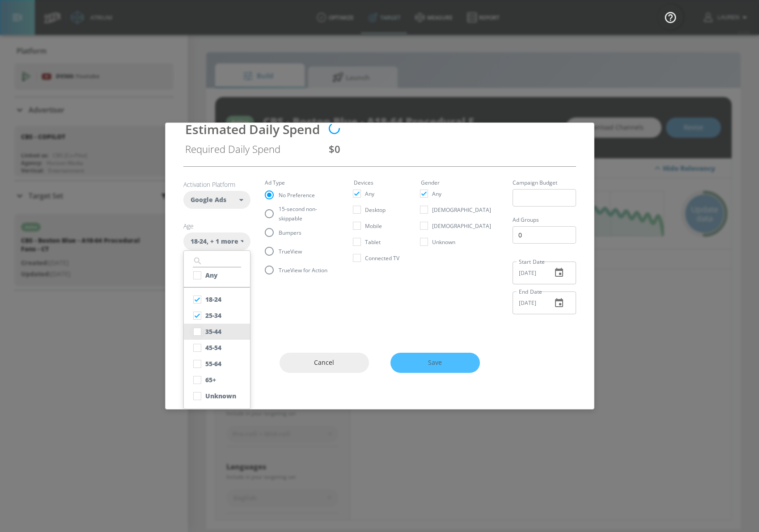 The height and width of the screenshot is (532, 759). Describe the element at coordinates (212, 275) in the screenshot. I see `div: Any` at that location.